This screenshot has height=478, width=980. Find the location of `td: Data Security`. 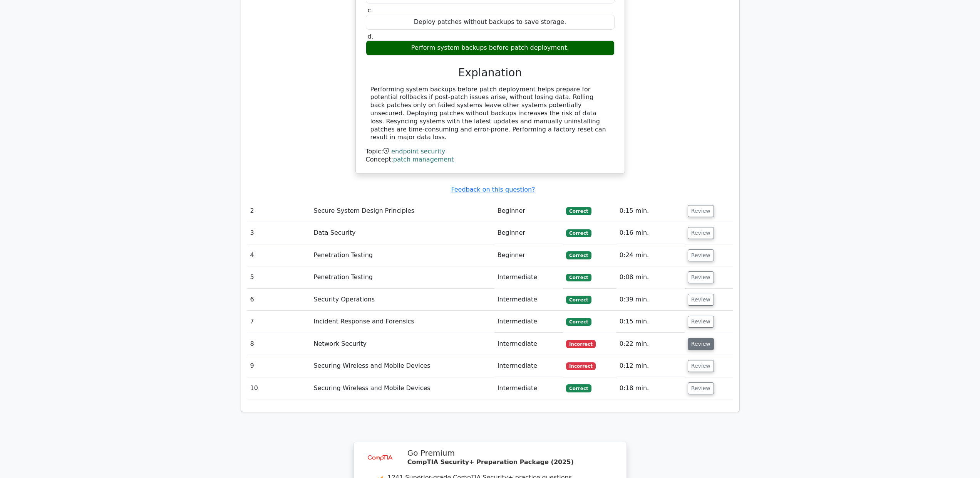

td: Data Security is located at coordinates (402, 232).